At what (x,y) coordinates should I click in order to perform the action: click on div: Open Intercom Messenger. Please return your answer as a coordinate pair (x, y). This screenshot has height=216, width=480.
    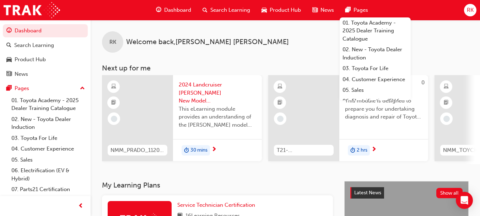
    Looking at the image, I should click on (465, 200).